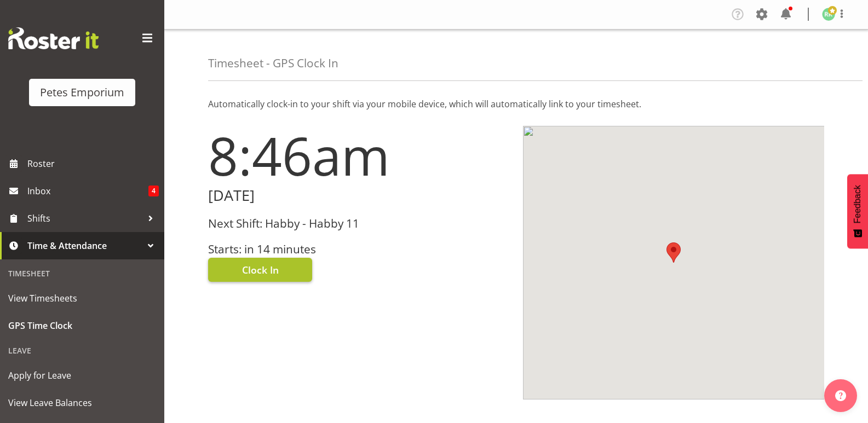 The width and height of the screenshot is (868, 423). What do you see at coordinates (857, 204) in the screenshot?
I see `span: Feedback` at bounding box center [857, 204].